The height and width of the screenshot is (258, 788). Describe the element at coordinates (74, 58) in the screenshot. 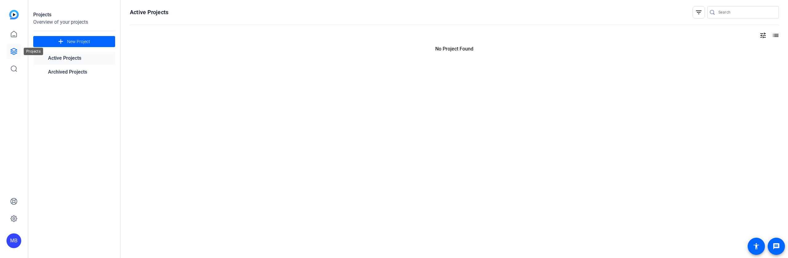

I see `a: Active Projects` at that location.